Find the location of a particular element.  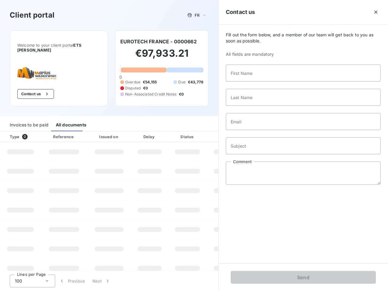

img: Company logo is located at coordinates (37, 73).